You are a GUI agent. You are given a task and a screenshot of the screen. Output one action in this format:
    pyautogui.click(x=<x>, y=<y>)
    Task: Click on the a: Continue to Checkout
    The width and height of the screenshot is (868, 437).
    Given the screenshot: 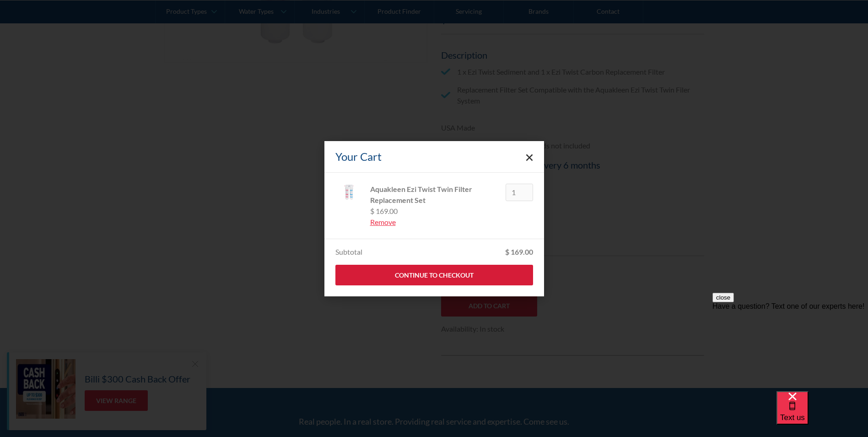 What is the action you would take?
    pyautogui.click(x=434, y=275)
    